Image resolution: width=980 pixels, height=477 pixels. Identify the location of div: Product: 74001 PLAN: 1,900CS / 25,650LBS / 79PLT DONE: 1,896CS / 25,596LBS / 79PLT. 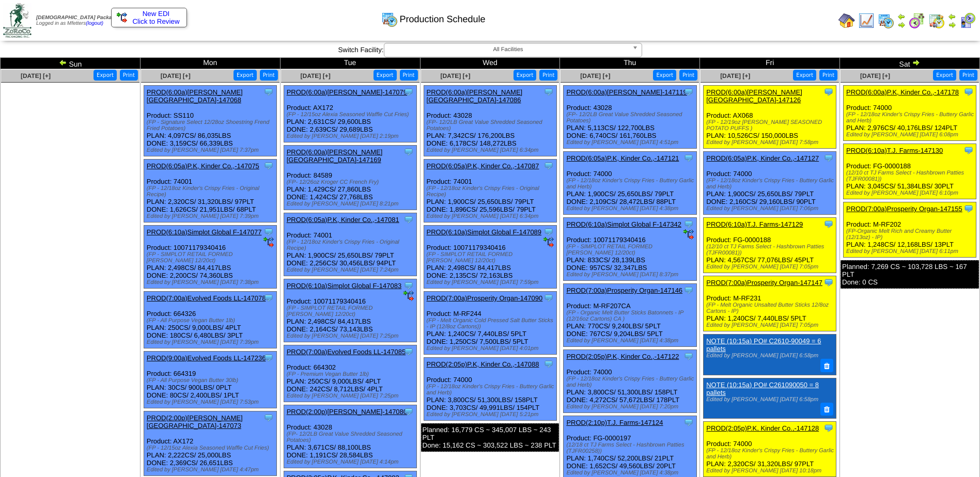
(489, 191).